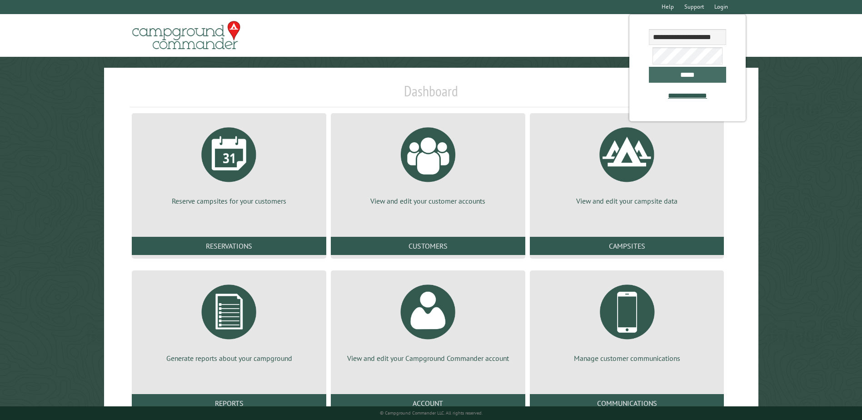 Image resolution: width=862 pixels, height=420 pixels. Describe the element at coordinates (229, 320) in the screenshot. I see `a: Generate reports about your campground` at that location.